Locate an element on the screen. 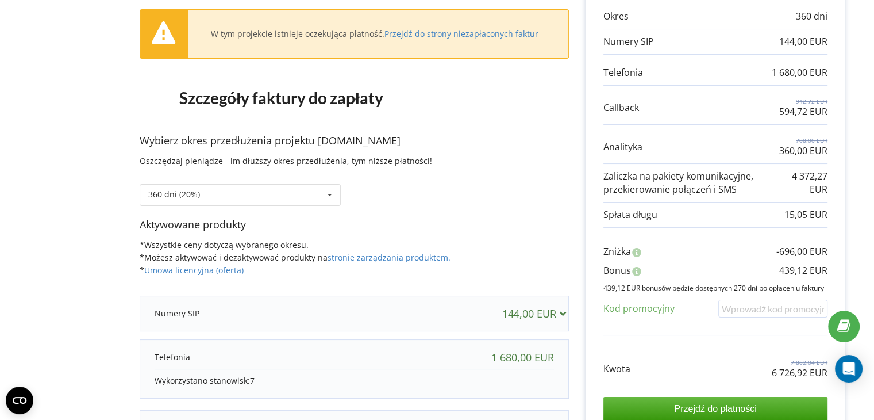 This screenshot has height=420, width=874. a: Umowa licencyjna (oferta) is located at coordinates (194, 270).